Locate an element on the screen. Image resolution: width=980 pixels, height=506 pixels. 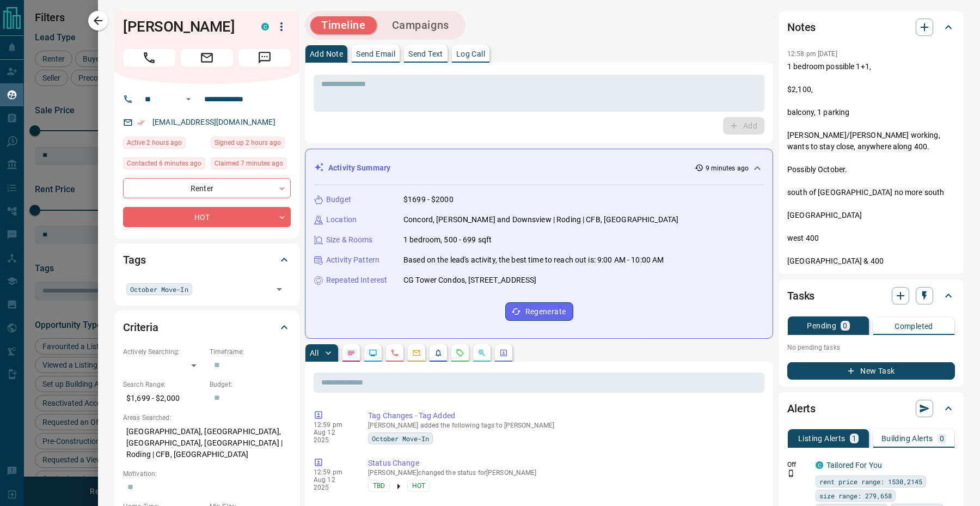
p: Budget: is located at coordinates (250, 384).